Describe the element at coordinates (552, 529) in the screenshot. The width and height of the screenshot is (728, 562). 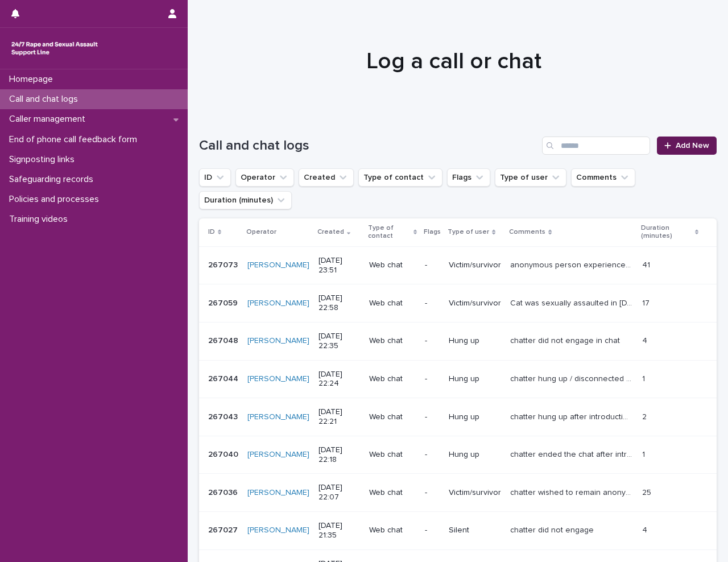
I see `p: chatter did not engage` at that location.